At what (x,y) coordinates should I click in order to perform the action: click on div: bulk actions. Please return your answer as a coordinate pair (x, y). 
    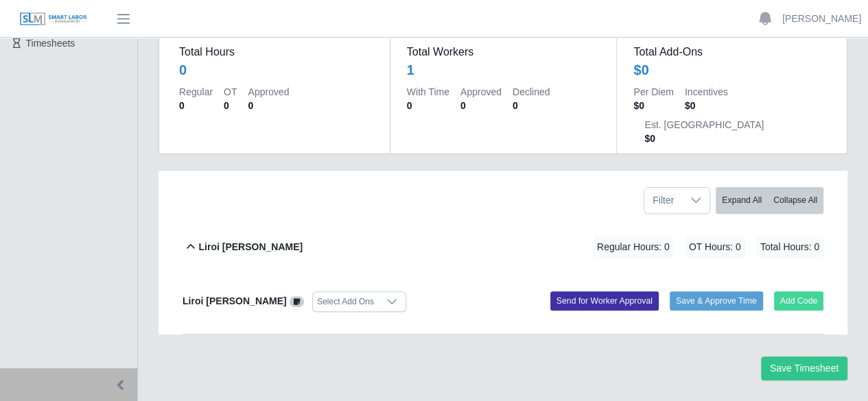
    Looking at the image, I should click on (769, 200).